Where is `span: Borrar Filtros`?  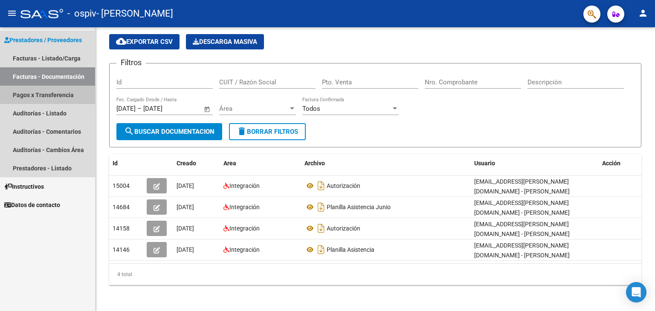
span: Borrar Filtros is located at coordinates (267, 132).